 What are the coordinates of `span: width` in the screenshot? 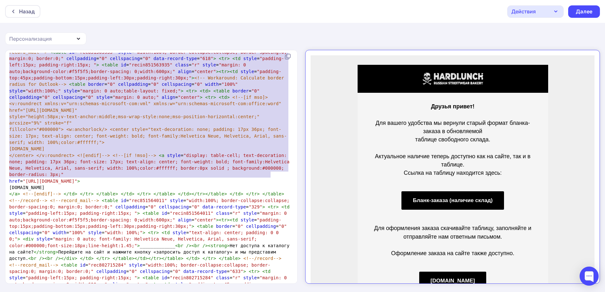 It's located at (59, 232).